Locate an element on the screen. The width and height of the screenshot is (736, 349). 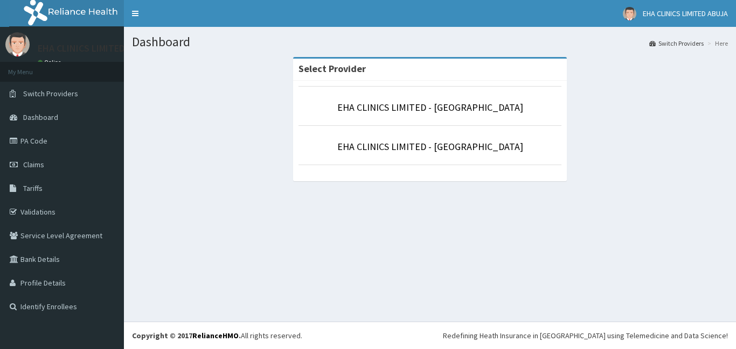
footer: All rights reserved. is located at coordinates (430, 335).